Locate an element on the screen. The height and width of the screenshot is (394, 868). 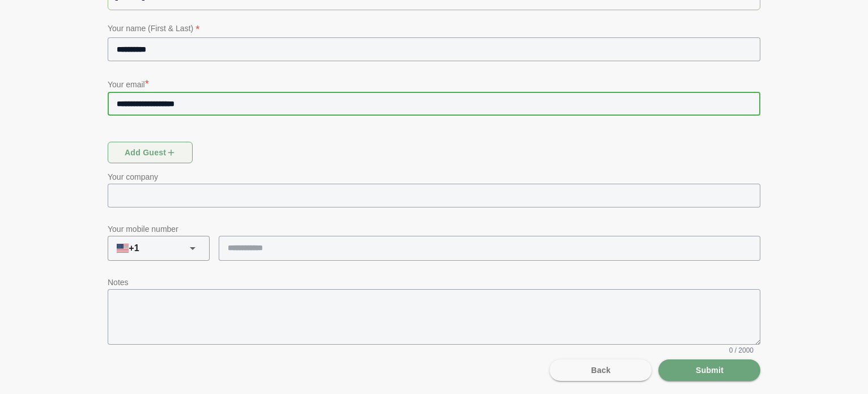
button: Add guest is located at coordinates (150, 152).